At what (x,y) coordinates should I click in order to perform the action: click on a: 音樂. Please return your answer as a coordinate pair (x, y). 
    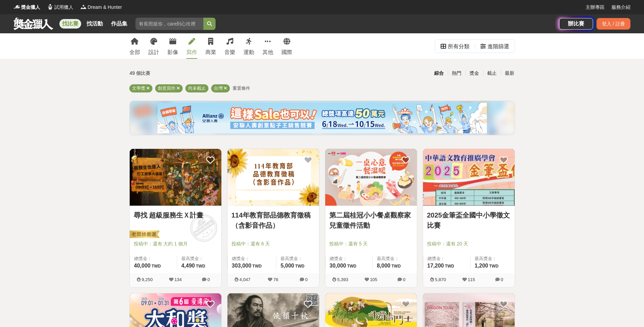
    Looking at the image, I should click on (230, 46).